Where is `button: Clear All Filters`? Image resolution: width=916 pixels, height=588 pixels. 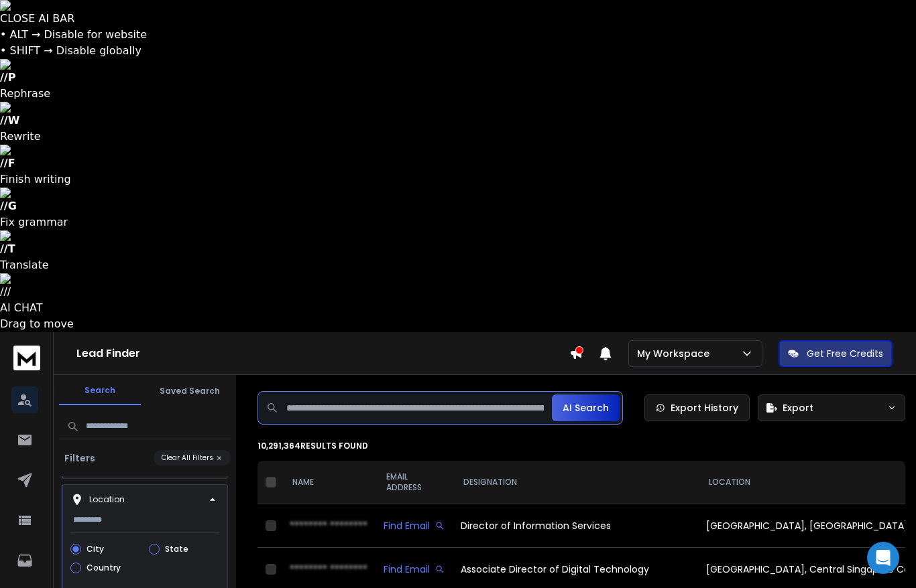
button: Clear All Filters is located at coordinates (191, 458).